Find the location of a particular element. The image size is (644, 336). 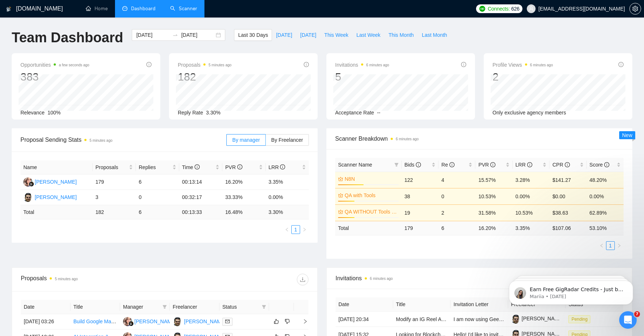

span: Score is located at coordinates (599, 165).